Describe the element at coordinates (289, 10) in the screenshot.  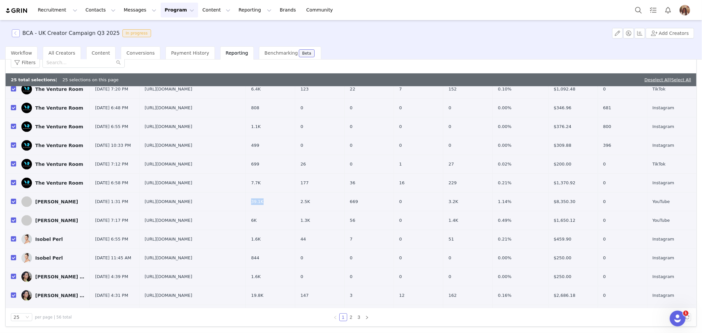
I see `a: Brands` at that location.